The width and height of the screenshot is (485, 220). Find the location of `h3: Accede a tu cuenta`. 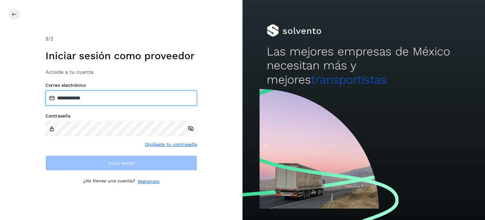

h3: Accede a tu cuenta is located at coordinates (121, 72).